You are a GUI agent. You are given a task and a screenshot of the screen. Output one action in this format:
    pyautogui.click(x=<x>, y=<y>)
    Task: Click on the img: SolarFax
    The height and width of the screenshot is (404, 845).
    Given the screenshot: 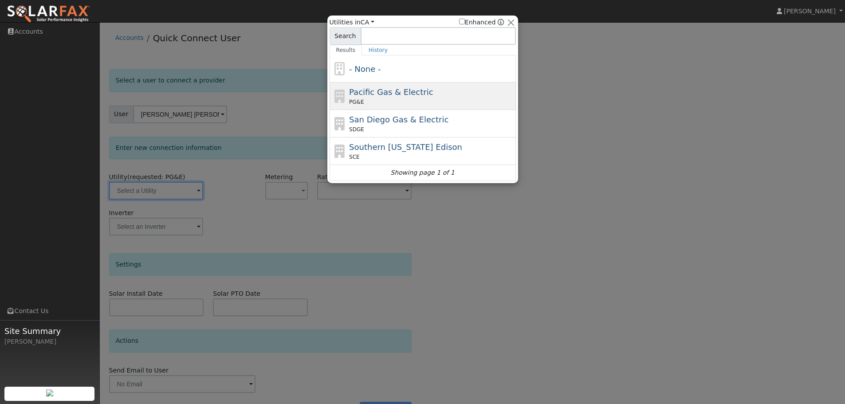 What is the action you would take?
    pyautogui.click(x=48, y=14)
    